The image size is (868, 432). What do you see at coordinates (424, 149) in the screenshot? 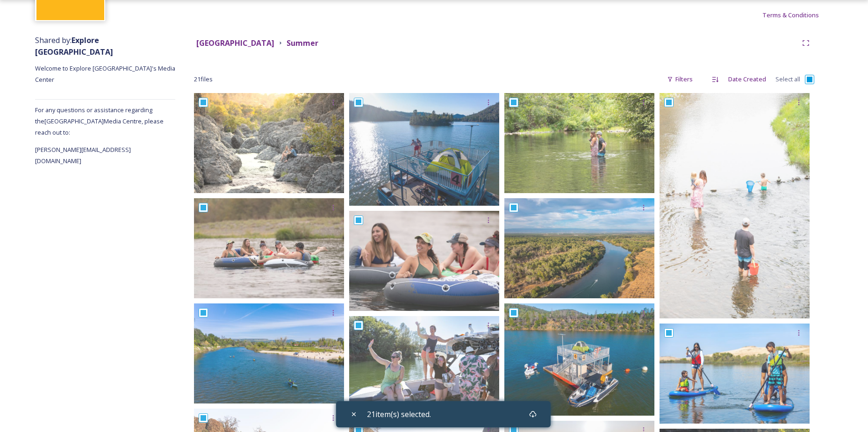
I see `img: 201D0C~1-Explore%20Butte%20County.JPG` at bounding box center [424, 149].